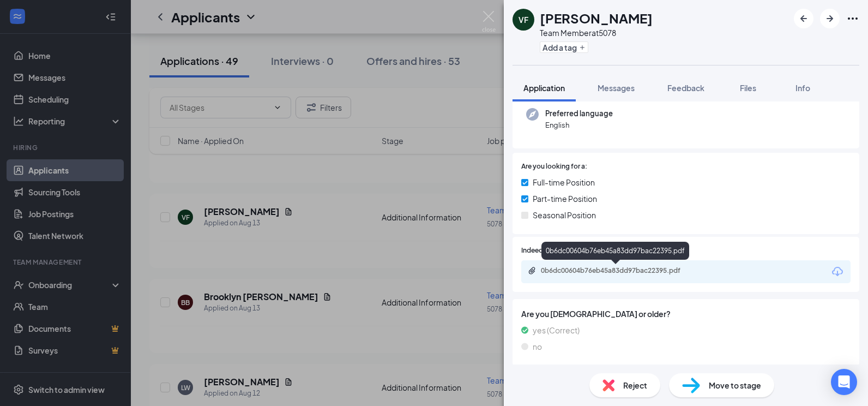 Image resolution: width=868 pixels, height=406 pixels. What do you see at coordinates (853, 19) in the screenshot?
I see `svg: Ellipses` at bounding box center [853, 19].